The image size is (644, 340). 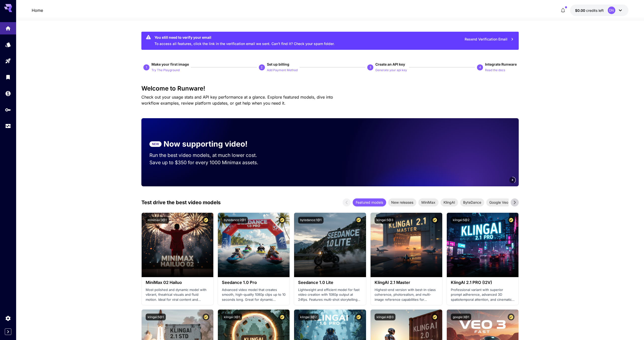 I want to click on div: Library, so click(x=8, y=77).